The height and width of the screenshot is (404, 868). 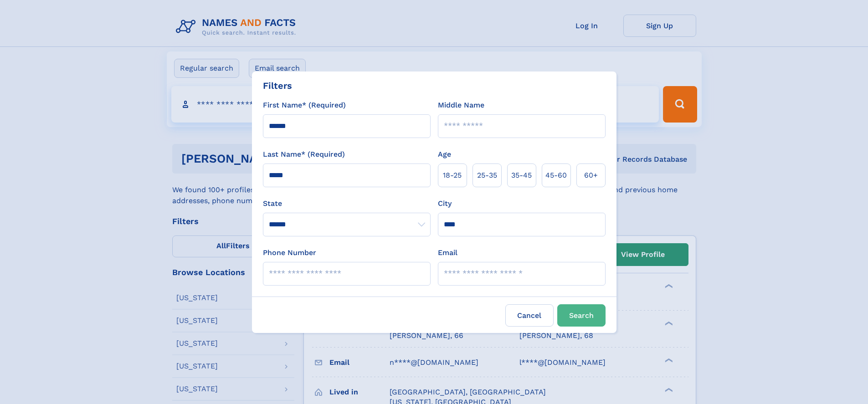 What do you see at coordinates (487, 176) in the screenshot?
I see `span: 25‑35` at bounding box center [487, 176].